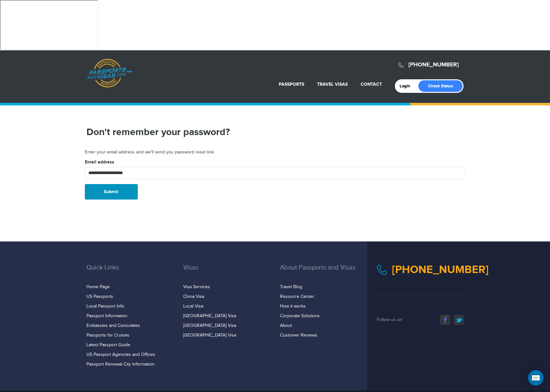  I want to click on h3: About Passports and Visas, so click(324, 272).